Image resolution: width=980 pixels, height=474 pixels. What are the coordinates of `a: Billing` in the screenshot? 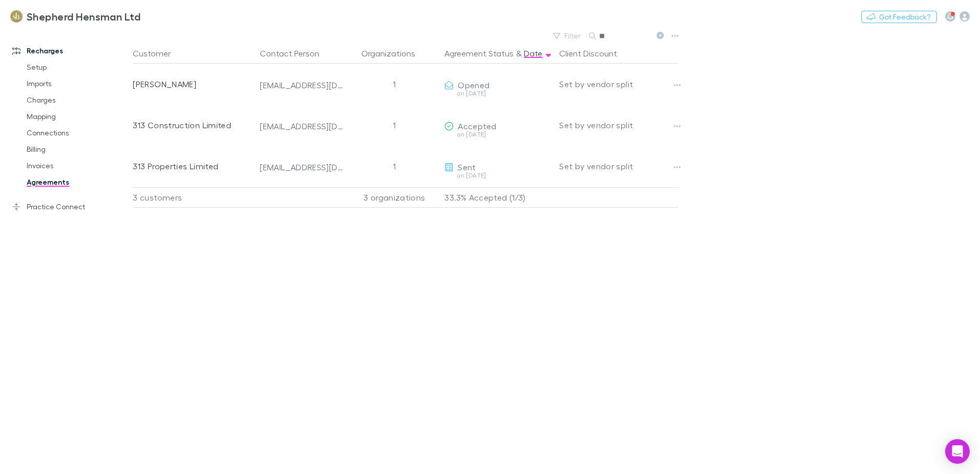 It's located at (78, 149).